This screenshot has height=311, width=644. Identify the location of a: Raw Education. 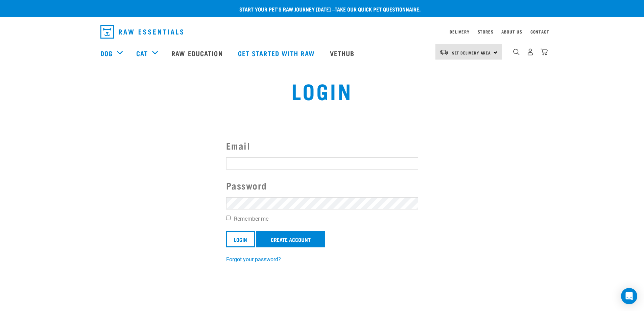
(198, 53).